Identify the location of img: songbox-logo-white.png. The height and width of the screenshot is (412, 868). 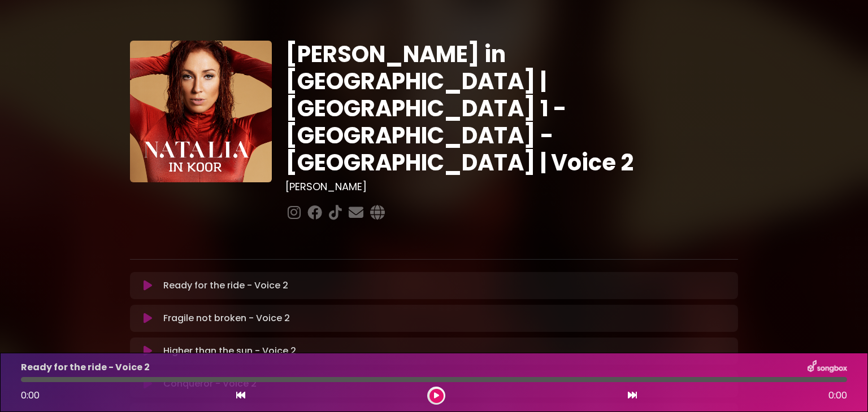
(828, 368).